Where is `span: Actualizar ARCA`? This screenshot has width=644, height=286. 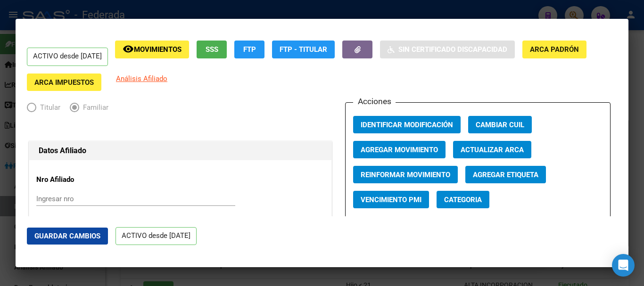 span: Actualizar ARCA is located at coordinates (492, 150).